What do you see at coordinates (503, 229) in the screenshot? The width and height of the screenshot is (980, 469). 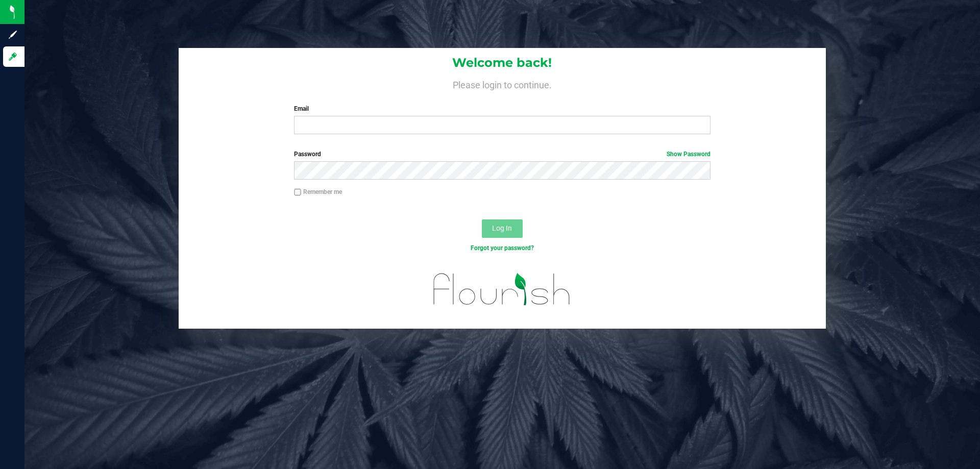 I see `button: Log In` at bounding box center [503, 229].